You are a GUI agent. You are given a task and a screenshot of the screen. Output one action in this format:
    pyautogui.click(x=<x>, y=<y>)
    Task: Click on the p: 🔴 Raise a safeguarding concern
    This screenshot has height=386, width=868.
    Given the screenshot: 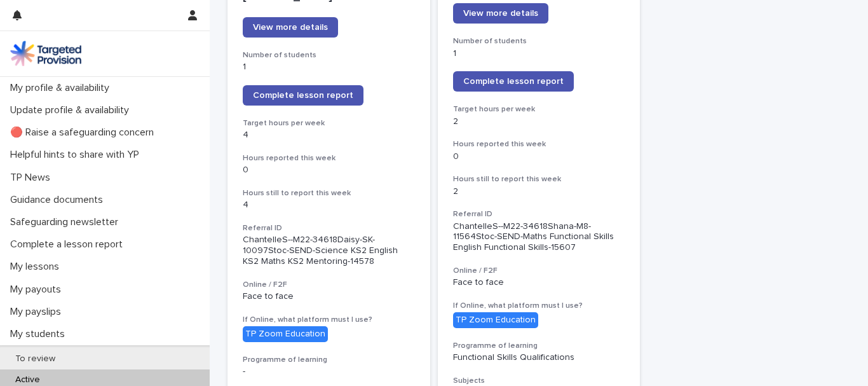 What is the action you would take?
    pyautogui.click(x=85, y=133)
    